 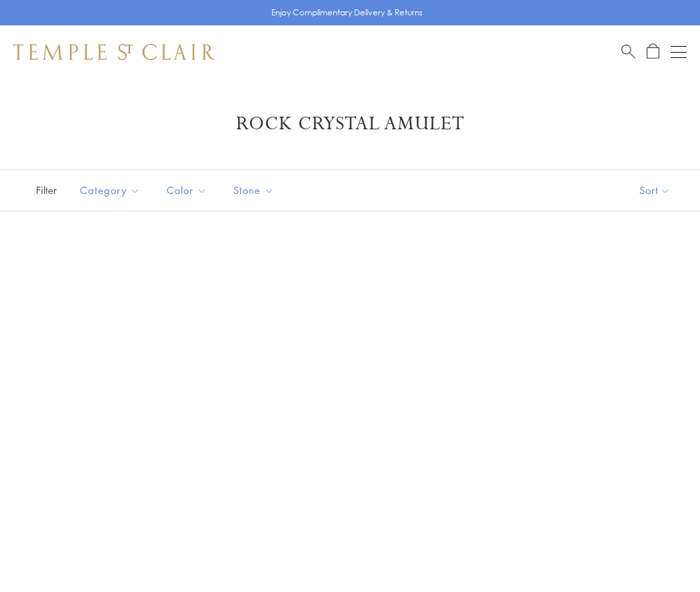 What do you see at coordinates (653, 51) in the screenshot?
I see `a: Open Shopping Bag` at bounding box center [653, 51].